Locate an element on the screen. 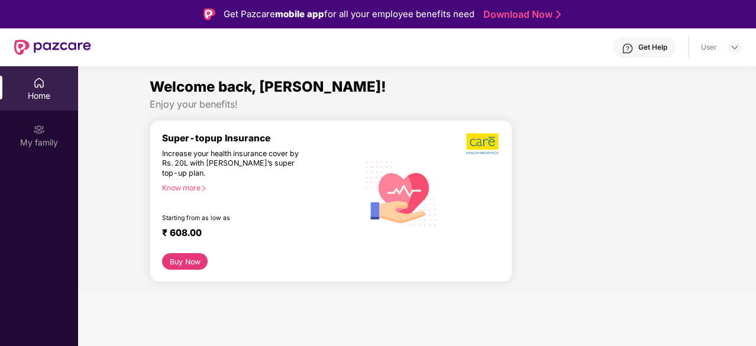  strong: mobile app is located at coordinates (299, 14).